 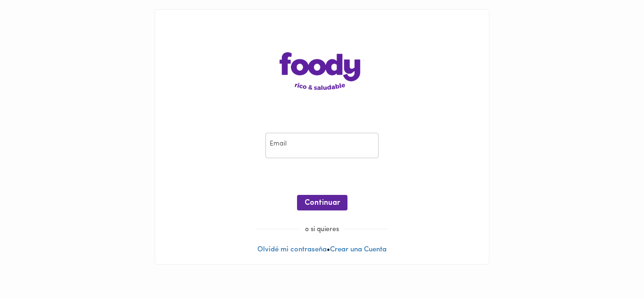 I want to click on img: logo-main-page.png, so click(x=322, y=71).